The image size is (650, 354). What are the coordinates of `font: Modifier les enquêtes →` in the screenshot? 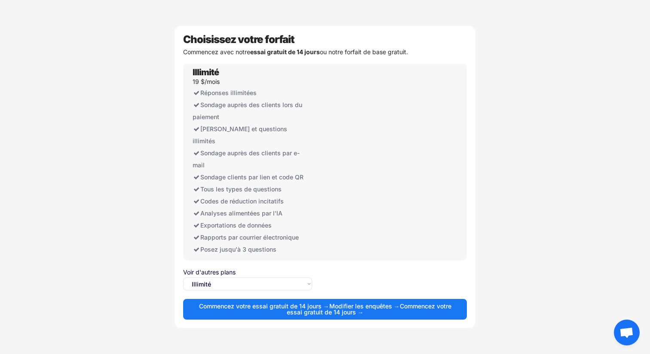 It's located at (364, 305).